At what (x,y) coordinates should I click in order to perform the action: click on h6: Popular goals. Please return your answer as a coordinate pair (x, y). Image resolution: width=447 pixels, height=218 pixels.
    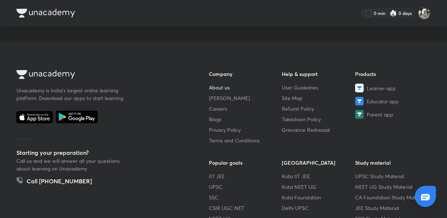
    Looking at the image, I should click on (246, 162).